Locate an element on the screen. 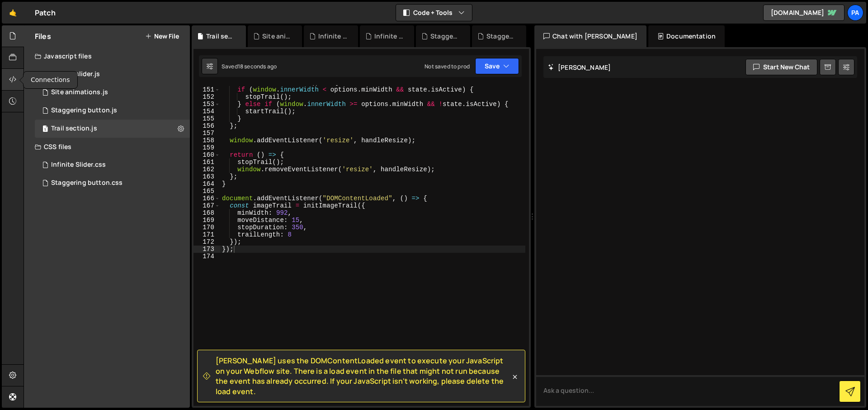 This screenshot has width=868, height=410. div: Patch is located at coordinates (45, 13).